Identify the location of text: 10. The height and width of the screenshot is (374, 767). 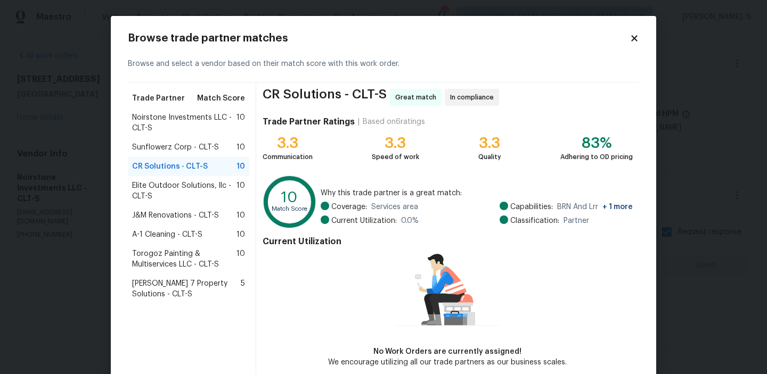
(289, 198).